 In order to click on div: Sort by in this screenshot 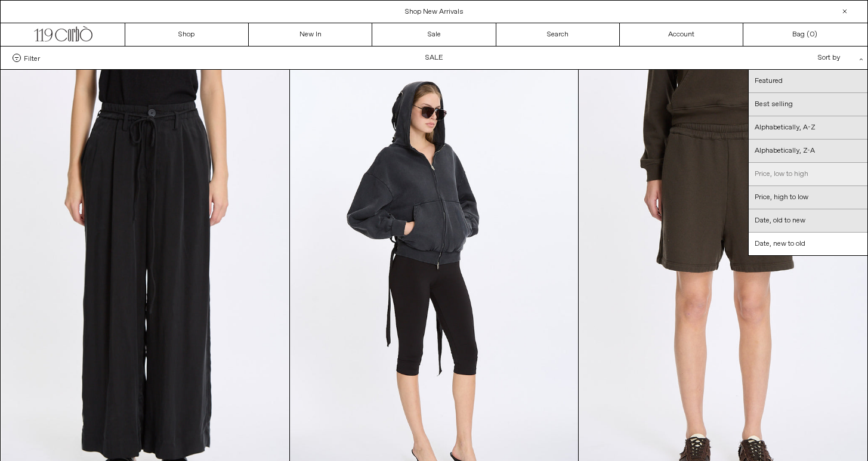, I will do `click(802, 58)`.